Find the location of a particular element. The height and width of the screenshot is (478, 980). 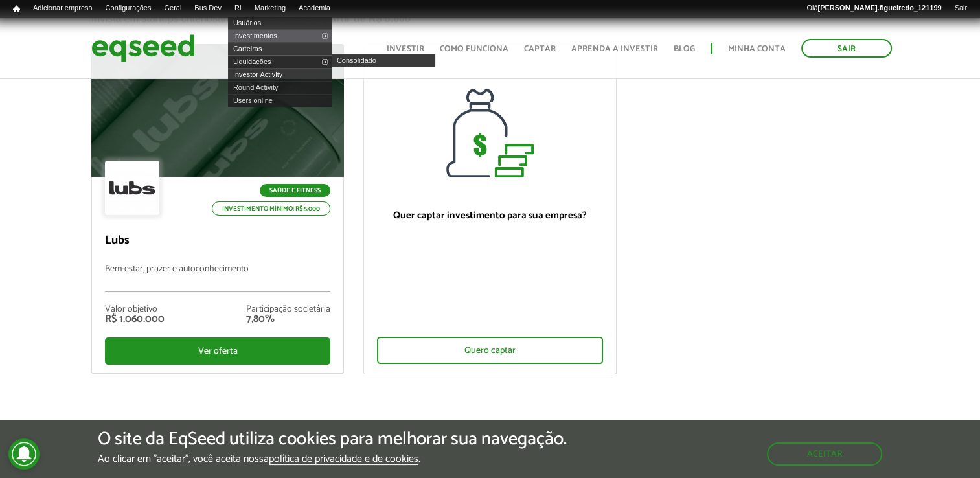

div: Ver oferta is located at coordinates (218, 351).